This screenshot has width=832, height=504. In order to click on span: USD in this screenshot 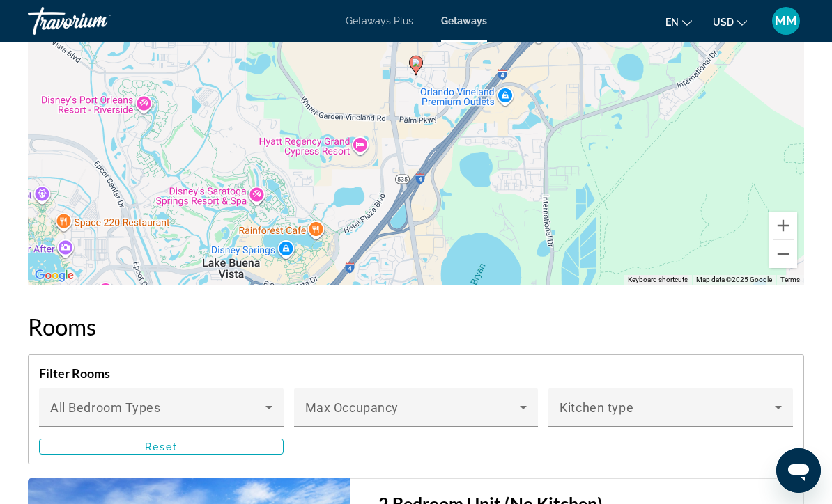, I will do `click(723, 22)`.